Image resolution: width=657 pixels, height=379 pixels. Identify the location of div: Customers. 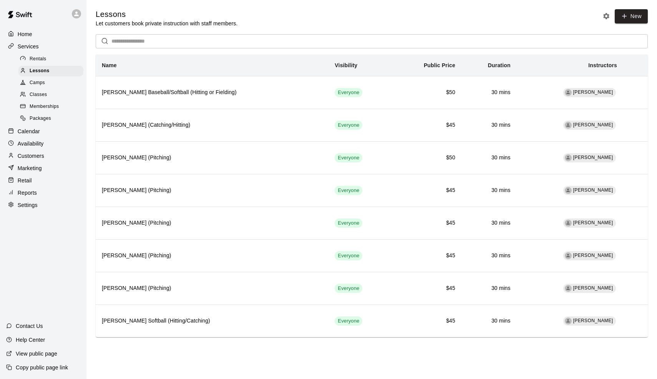
(43, 156).